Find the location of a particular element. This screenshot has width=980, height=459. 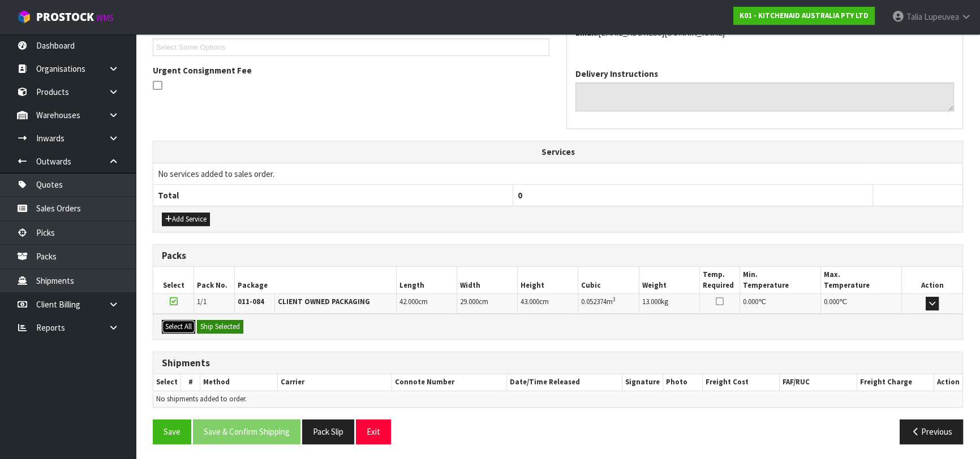

th: Freight Charge is located at coordinates (895, 382).